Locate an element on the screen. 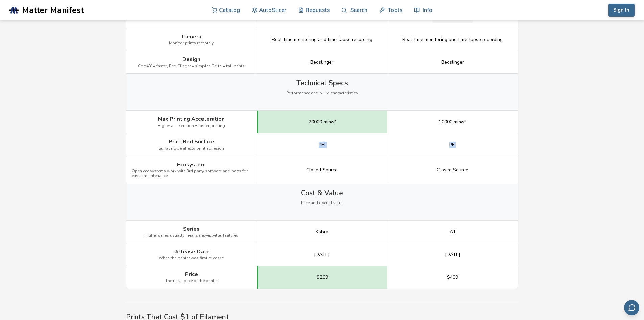 The width and height of the screenshot is (644, 320). span: The retail price of the printer is located at coordinates (191, 281).